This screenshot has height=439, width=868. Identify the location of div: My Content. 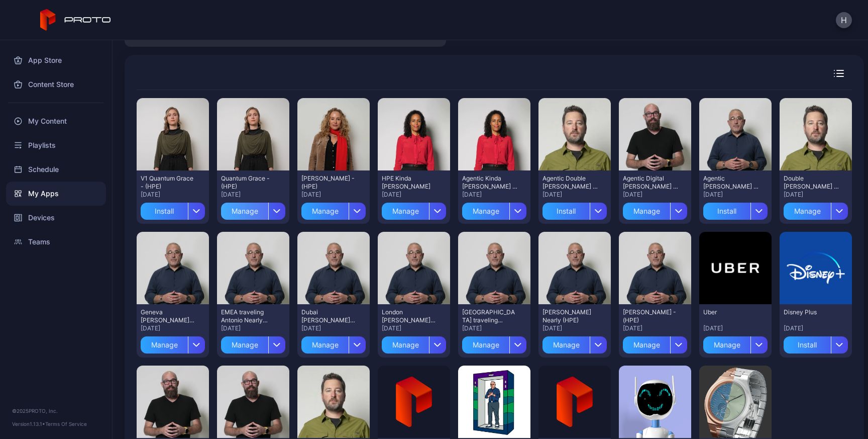
(56, 122).